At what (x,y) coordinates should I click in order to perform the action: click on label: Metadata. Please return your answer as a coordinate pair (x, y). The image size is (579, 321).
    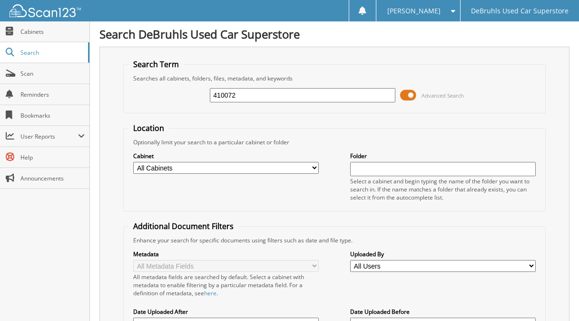
    Looking at the image, I should click on (226, 254).